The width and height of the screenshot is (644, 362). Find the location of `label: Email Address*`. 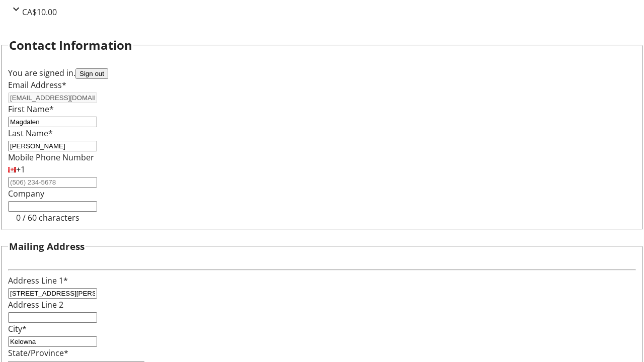

label: Email Address* is located at coordinates (38, 85).